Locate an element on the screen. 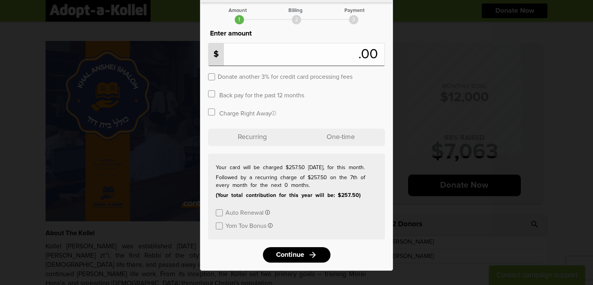 The height and width of the screenshot is (285, 593). i: arrow_forward is located at coordinates (313, 255).